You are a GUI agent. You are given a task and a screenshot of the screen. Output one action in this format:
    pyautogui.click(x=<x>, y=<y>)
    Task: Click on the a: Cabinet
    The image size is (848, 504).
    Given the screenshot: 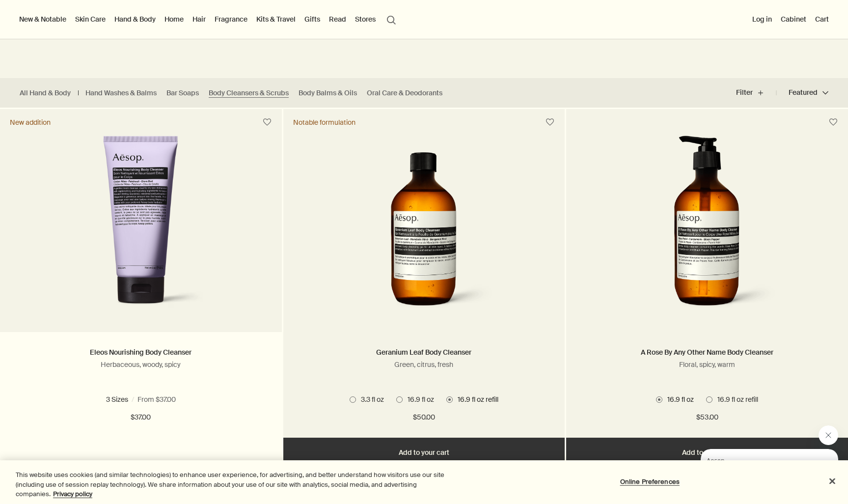 What is the action you would take?
    pyautogui.click(x=794, y=19)
    